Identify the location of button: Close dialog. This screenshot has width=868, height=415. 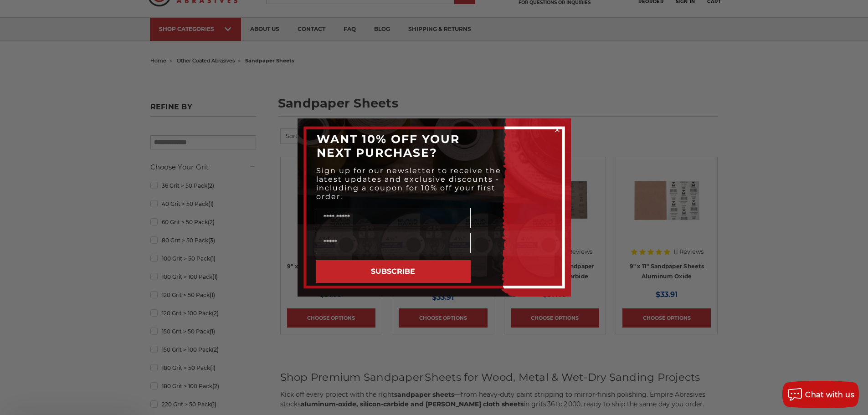
(557, 130).